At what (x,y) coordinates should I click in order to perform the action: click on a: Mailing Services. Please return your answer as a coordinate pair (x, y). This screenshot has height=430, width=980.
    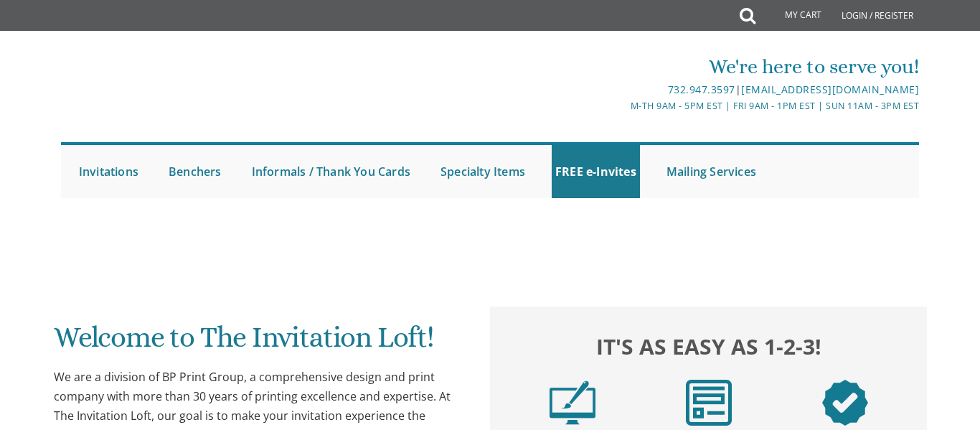
    Looking at the image, I should click on (711, 171).